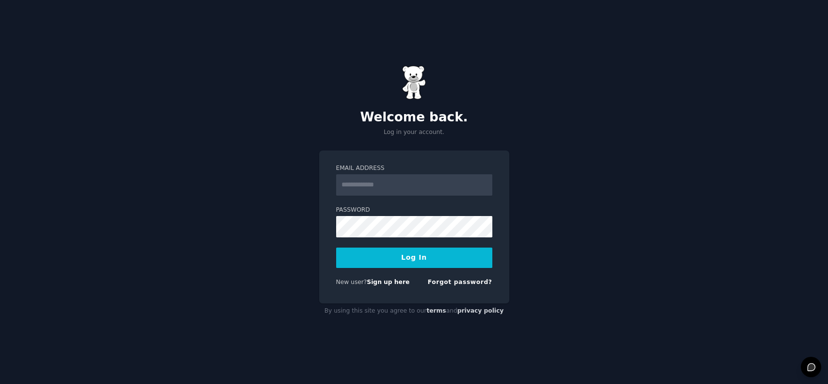 Image resolution: width=828 pixels, height=384 pixels. What do you see at coordinates (414, 117) in the screenshot?
I see `h2: Welcome back.` at bounding box center [414, 117].